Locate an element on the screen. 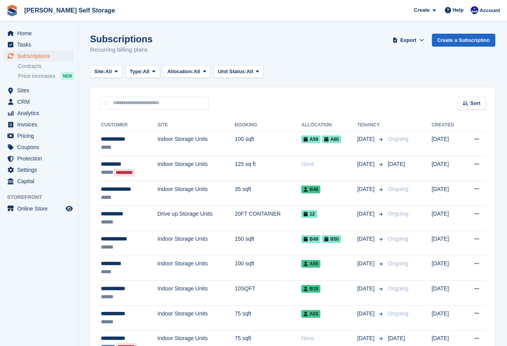  th: Created is located at coordinates (447, 125).